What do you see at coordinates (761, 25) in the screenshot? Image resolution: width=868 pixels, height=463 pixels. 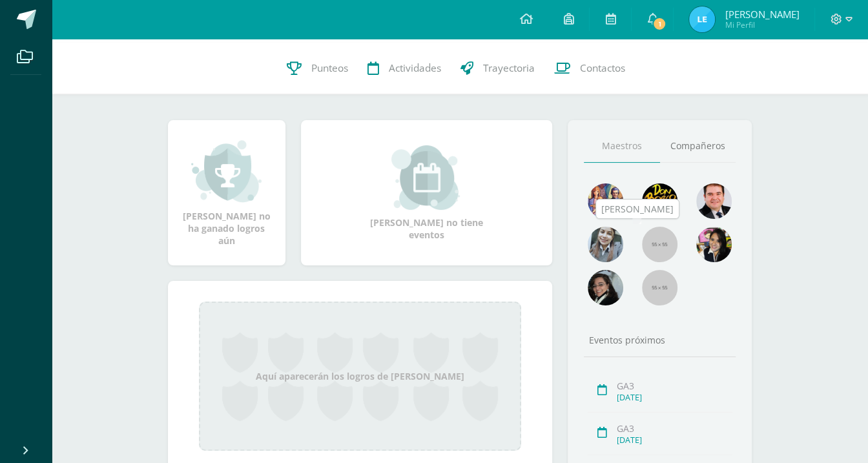 I see `span: Mi Perfil` at bounding box center [761, 25].